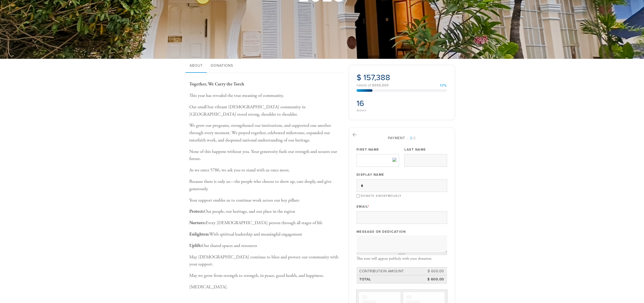 The width and height of the screenshot is (644, 303). Describe the element at coordinates (265, 234) in the screenshot. I see `p: With spiritual leadership and meaningful engagement` at that location.